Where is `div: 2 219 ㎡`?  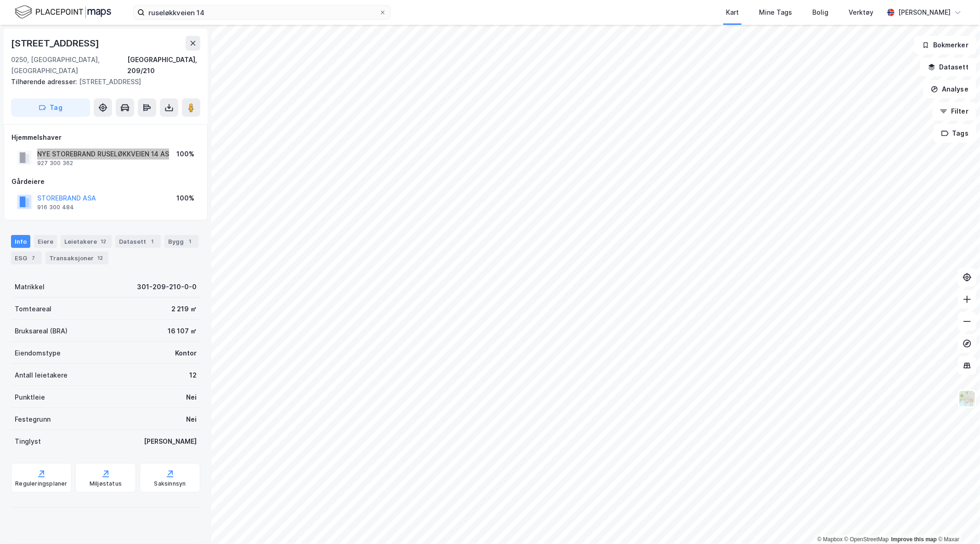 div: 2 219 ㎡ is located at coordinates (184, 309).